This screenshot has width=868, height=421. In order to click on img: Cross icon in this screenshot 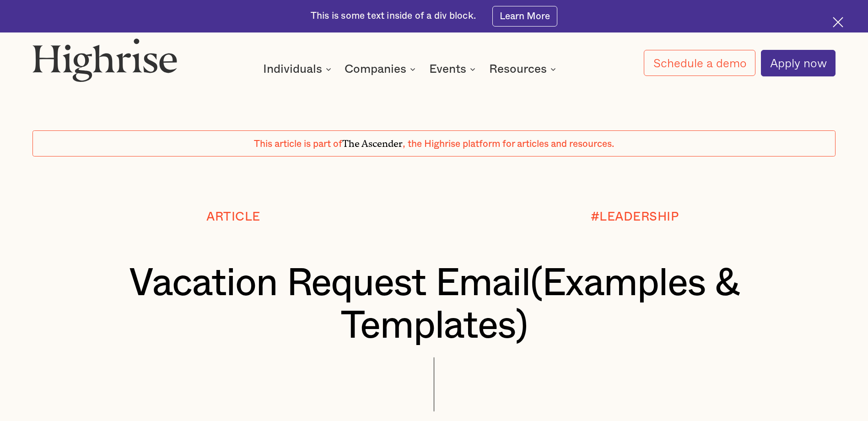, I will do `click(838, 22)`.